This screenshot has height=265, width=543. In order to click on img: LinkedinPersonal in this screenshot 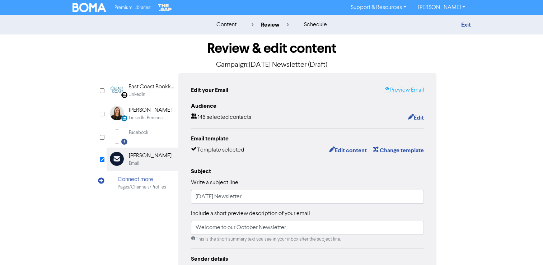, I will do `click(117, 113)`.